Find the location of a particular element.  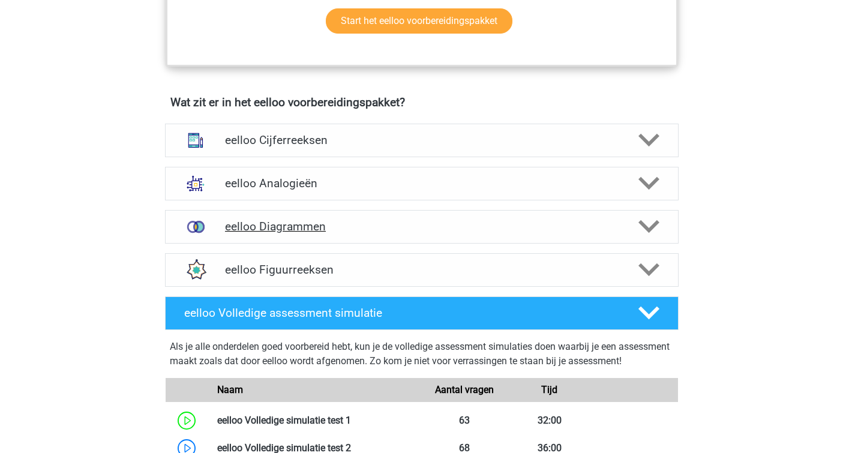

a: eelloo Volledige assessment simulatie is located at coordinates (422, 313).